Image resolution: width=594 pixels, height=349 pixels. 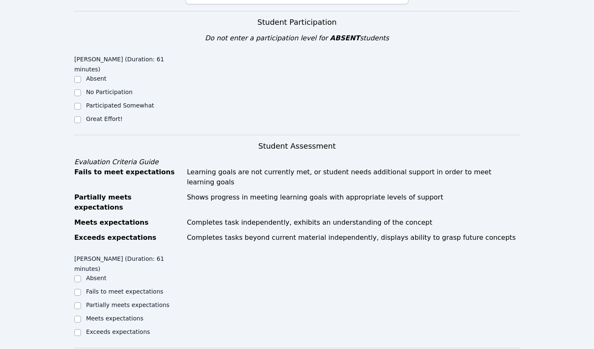 What do you see at coordinates (104, 119) in the screenshot?
I see `label: Great Effort!` at bounding box center [104, 119].